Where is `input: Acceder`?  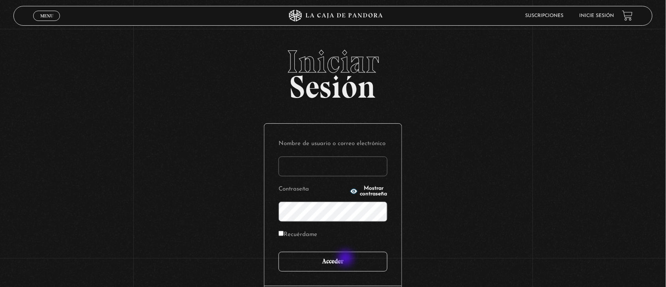
input: Acceder is located at coordinates (333, 261).